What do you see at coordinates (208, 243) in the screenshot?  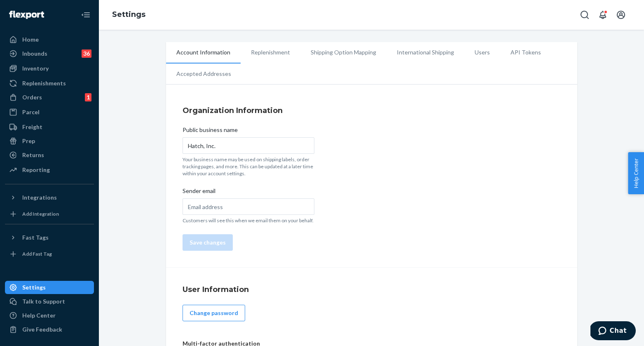 I see `button: Save changes` at bounding box center [208, 243].